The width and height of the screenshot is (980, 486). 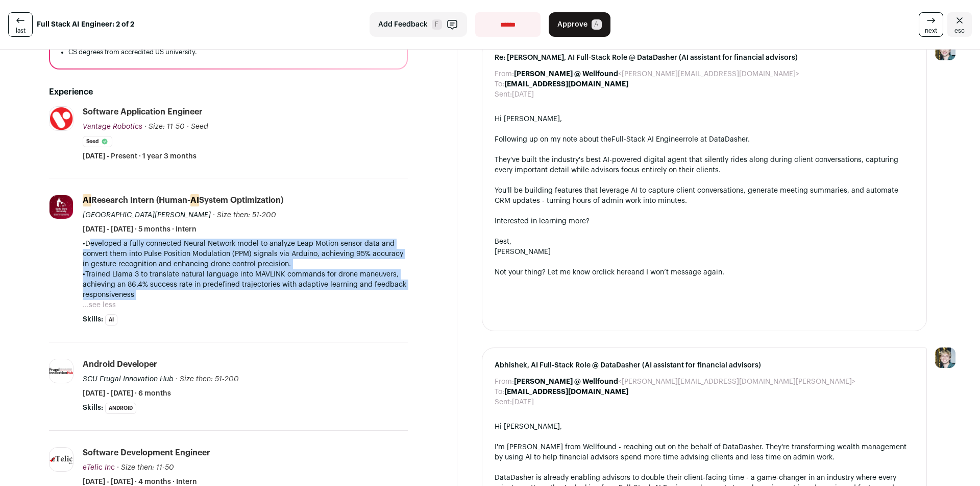 What do you see at coordinates (704, 196) in the screenshot?
I see `div: You'll be building features that leverage AI to capture client conversations, generate meeting su...` at bounding box center [704, 196].